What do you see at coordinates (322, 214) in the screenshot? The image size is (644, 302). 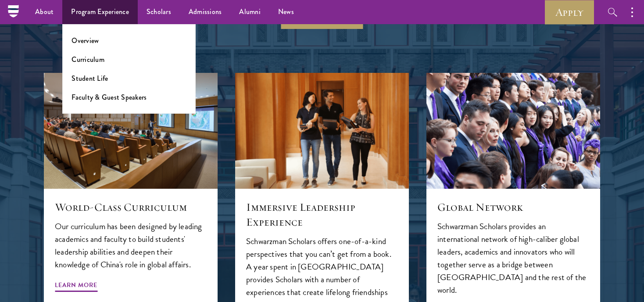 I see `h5: Immersive Leadership Experience` at bounding box center [322, 214].